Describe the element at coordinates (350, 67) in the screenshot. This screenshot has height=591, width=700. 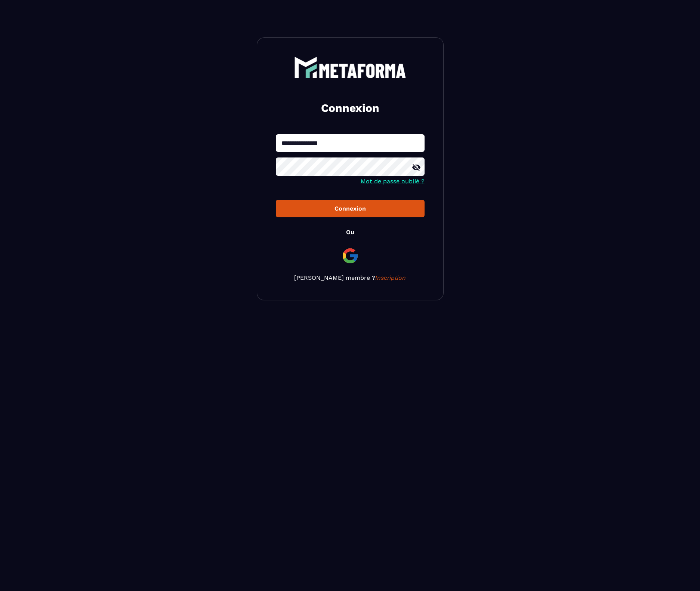
I see `a: logo` at that location.